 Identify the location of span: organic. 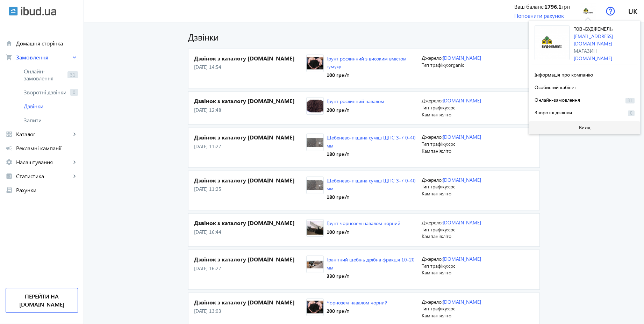
(456, 65).